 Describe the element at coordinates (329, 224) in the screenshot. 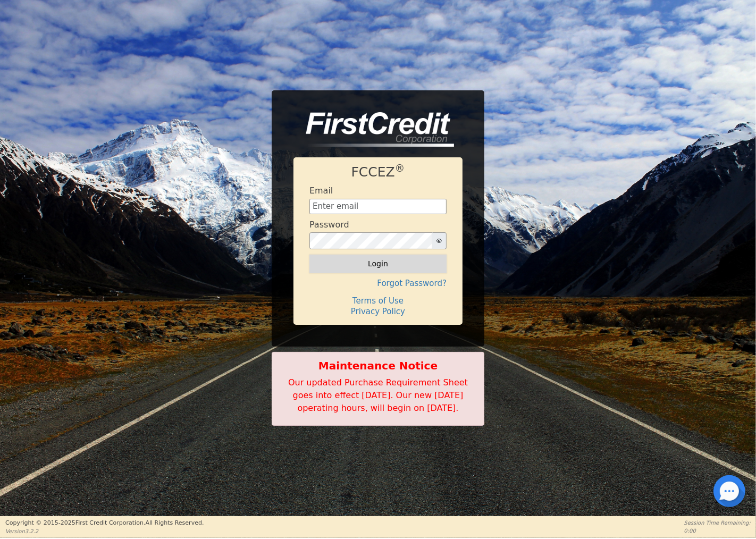

I see `h4: Password` at that location.